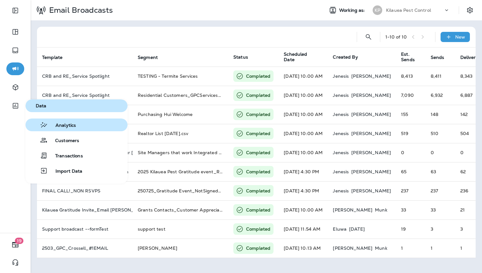 The width and height of the screenshot is (482, 273). I want to click on span: Template, so click(52, 57).